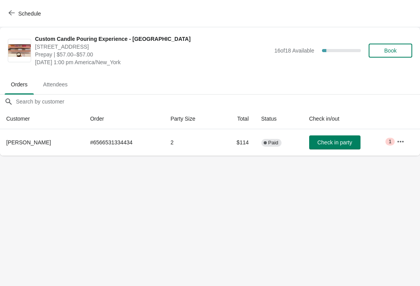 This screenshot has height=286, width=420. What do you see at coordinates (391, 51) in the screenshot?
I see `span: Book` at bounding box center [391, 51].